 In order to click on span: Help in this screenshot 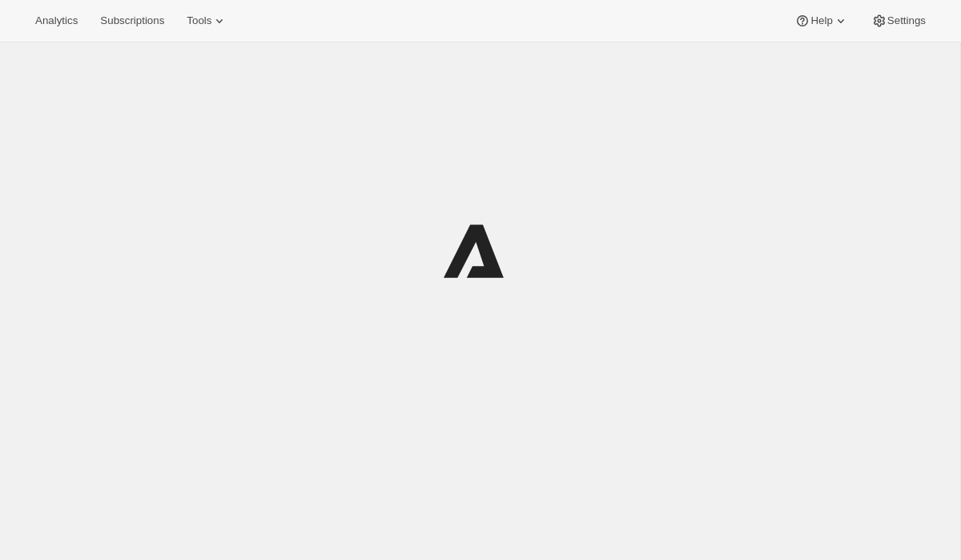, I will do `click(822, 21)`.